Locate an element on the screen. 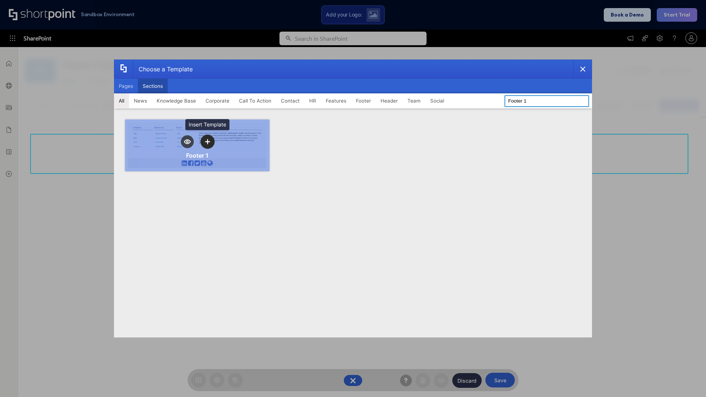 This screenshot has width=706, height=397. button: Footer is located at coordinates (363, 101).